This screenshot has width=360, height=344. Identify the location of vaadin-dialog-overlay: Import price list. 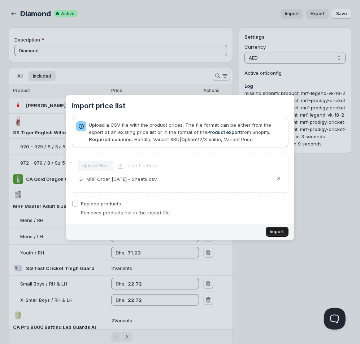
(180, 172).